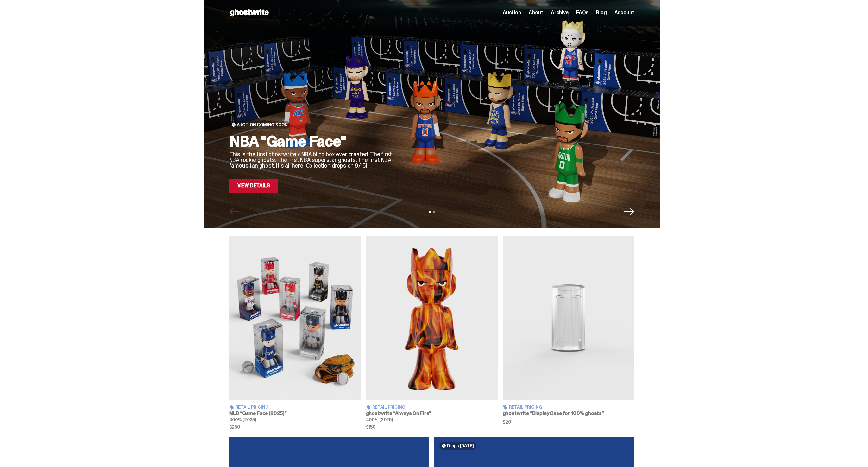 Image resolution: width=868 pixels, height=467 pixels. I want to click on span: Auction, so click(512, 12).